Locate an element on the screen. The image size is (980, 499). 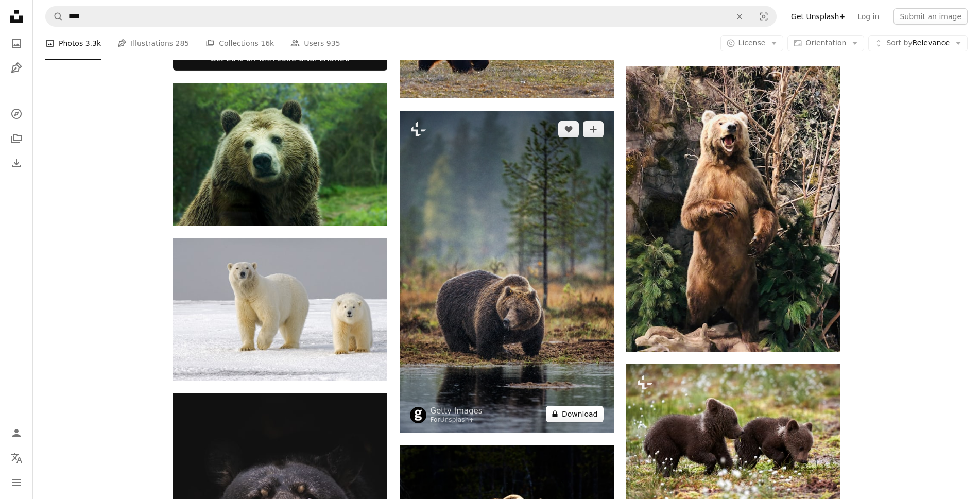
div: For is located at coordinates (456, 420).